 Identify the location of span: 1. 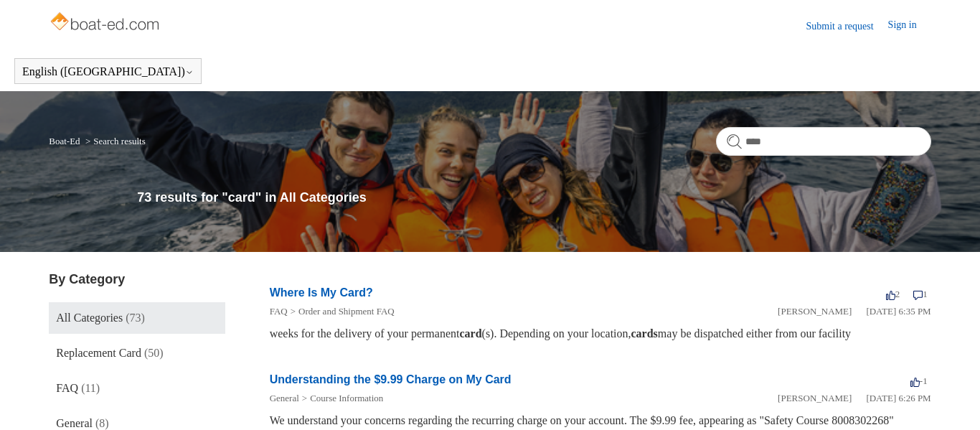
(920, 294).